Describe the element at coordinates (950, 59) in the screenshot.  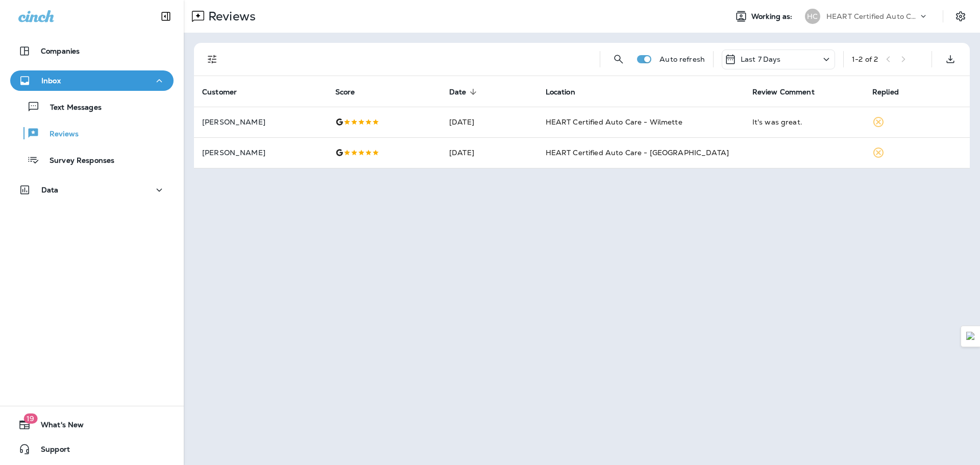
I see `button: Export as CSV` at that location.